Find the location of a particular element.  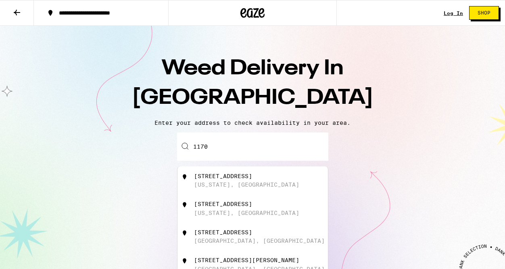

img: 1170 Fulton Street is located at coordinates (185, 260).